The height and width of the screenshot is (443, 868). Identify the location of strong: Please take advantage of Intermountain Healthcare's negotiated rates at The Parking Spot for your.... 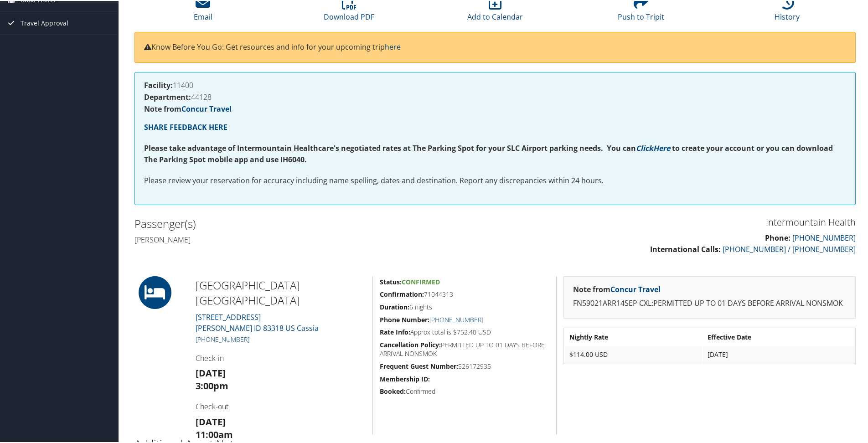
(389, 147).